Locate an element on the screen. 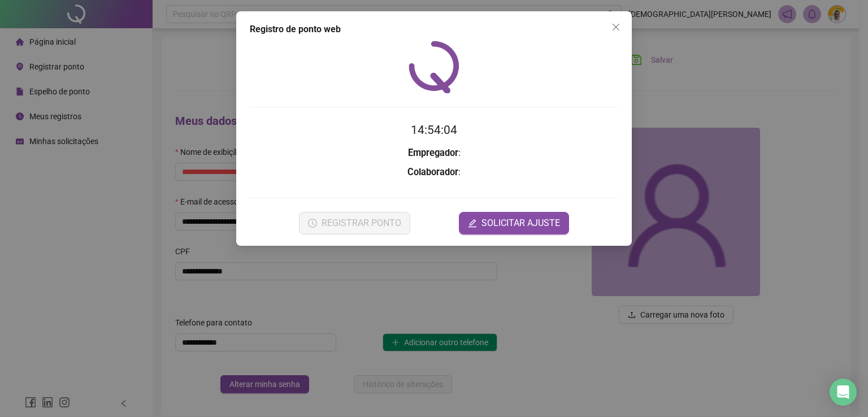 The width and height of the screenshot is (868, 417). span: close is located at coordinates (616, 27).